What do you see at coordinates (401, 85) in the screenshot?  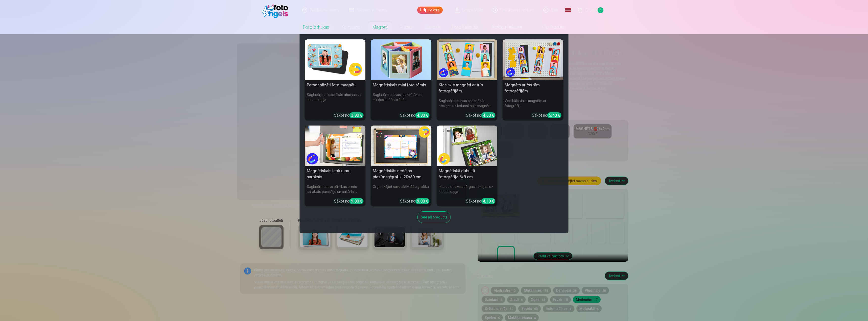 I see `h5: Magnētiskais mini foto rāmis` at bounding box center [401, 85].